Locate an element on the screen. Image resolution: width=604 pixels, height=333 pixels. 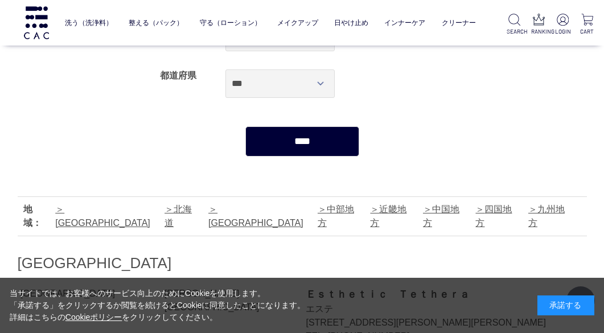
a: 中部地方 is located at coordinates (336, 216).